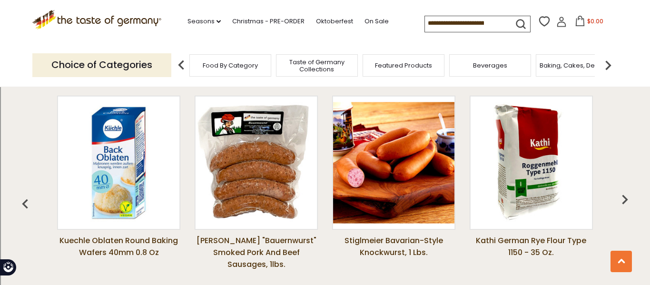 The image size is (650, 285). Describe the element at coordinates (268, 21) in the screenshot. I see `a: Christmas - PRE-ORDER` at that location.